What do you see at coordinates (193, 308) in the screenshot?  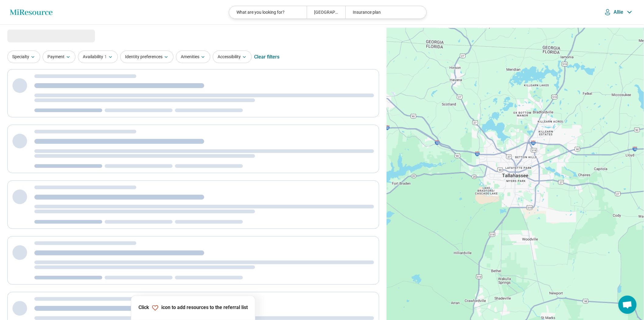 I see `p: Click icon to add resources to the referral list` at bounding box center [193, 308].